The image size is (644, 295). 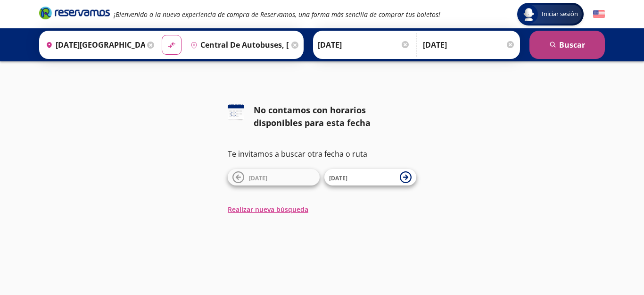 I want to click on button: Realizar nueva búsqueda, so click(x=268, y=209).